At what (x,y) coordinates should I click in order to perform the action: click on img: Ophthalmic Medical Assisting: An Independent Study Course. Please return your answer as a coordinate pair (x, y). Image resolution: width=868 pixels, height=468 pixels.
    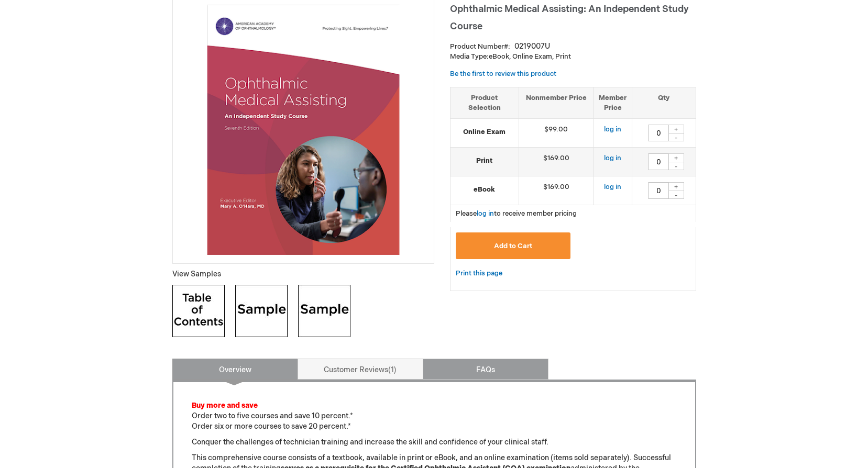
    Looking at the image, I should click on (303, 130).